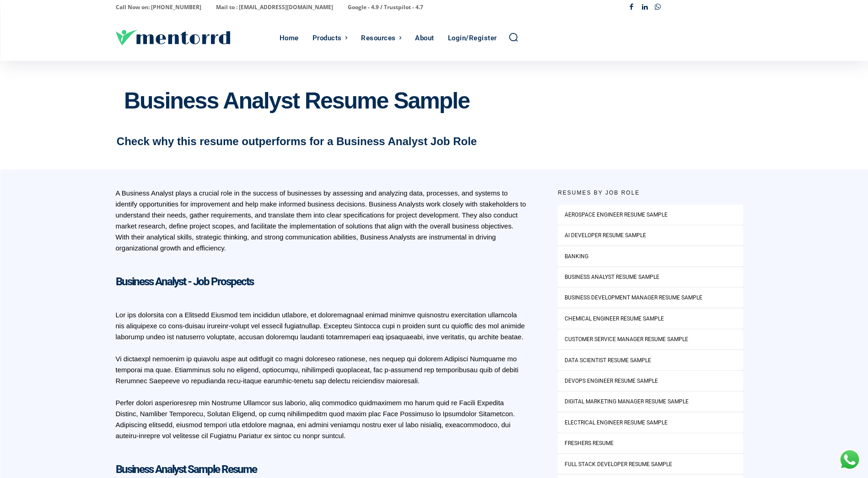 The height and width of the screenshot is (478, 868). Describe the element at coordinates (611, 276) in the screenshot. I see `a: Business Analyst Resume Sample` at that location.